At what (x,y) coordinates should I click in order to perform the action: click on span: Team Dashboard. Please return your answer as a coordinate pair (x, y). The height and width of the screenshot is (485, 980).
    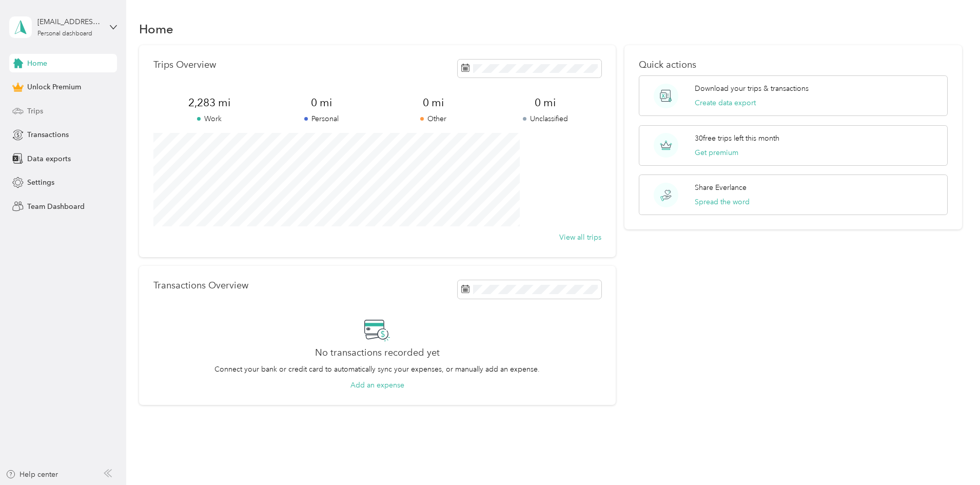
    Looking at the image, I should click on (56, 206).